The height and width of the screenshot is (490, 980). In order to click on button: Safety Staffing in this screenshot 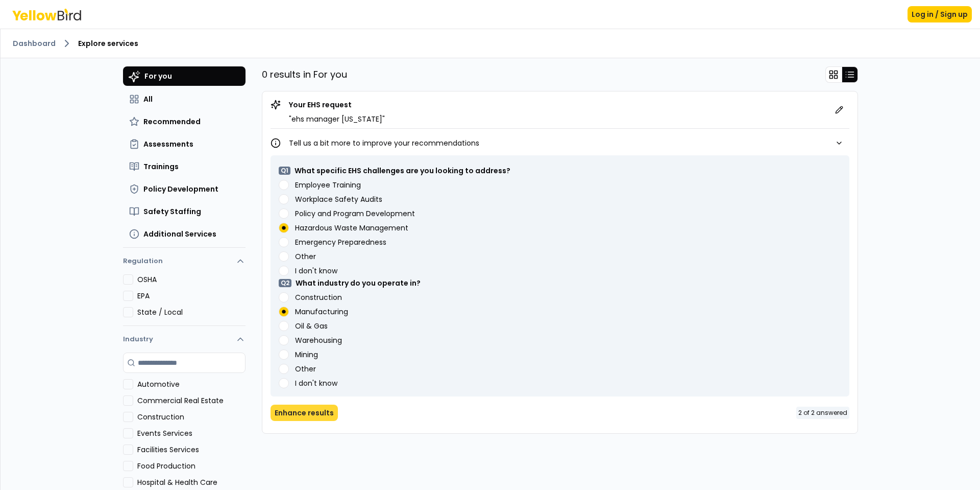, I will do `click(184, 211)`.